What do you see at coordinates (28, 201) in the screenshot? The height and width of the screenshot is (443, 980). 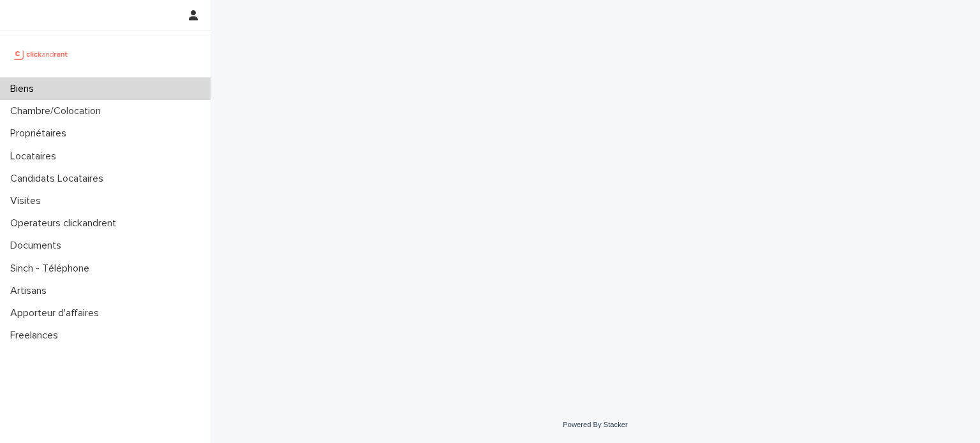 I see `p: Visites` at bounding box center [28, 201].